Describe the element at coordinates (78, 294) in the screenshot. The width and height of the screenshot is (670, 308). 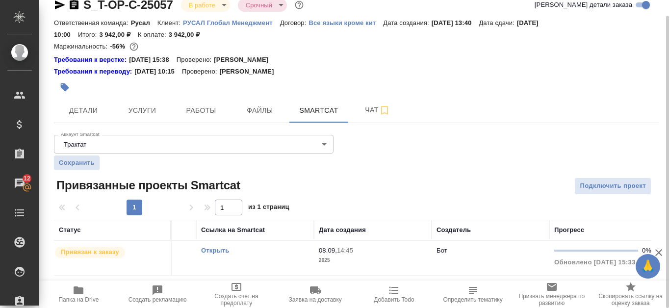
I see `button: Папка на Drive` at that location.